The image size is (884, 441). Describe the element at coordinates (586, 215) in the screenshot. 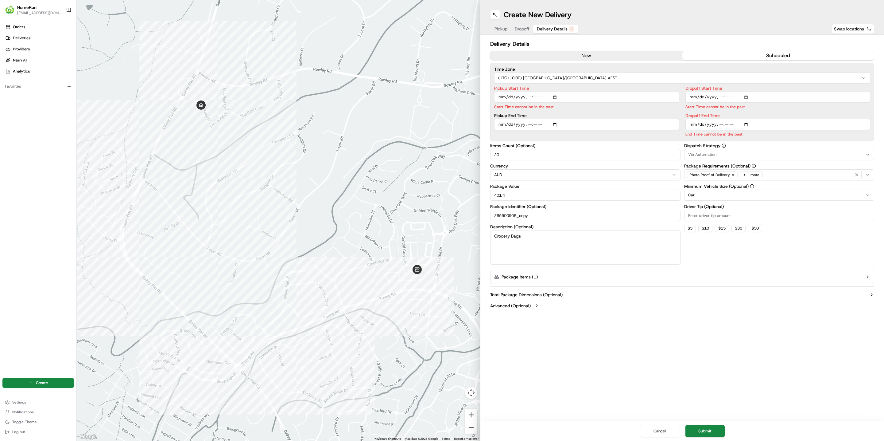

I see `input: Enter package identifier` at that location.